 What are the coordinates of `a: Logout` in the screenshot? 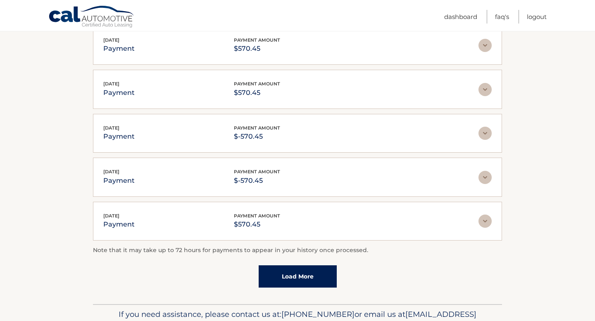 It's located at (537, 17).